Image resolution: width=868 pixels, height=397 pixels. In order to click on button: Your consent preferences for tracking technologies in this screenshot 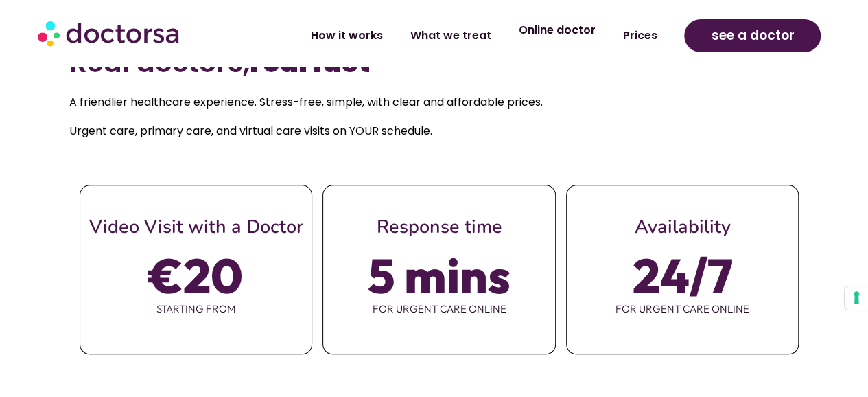, I will do `click(857, 298)`.